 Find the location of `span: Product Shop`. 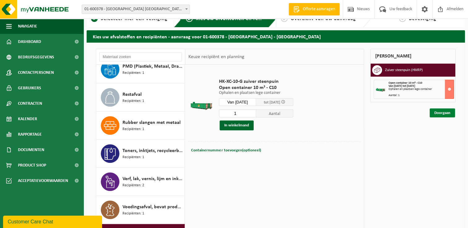

span: Product Shop is located at coordinates (32, 165).